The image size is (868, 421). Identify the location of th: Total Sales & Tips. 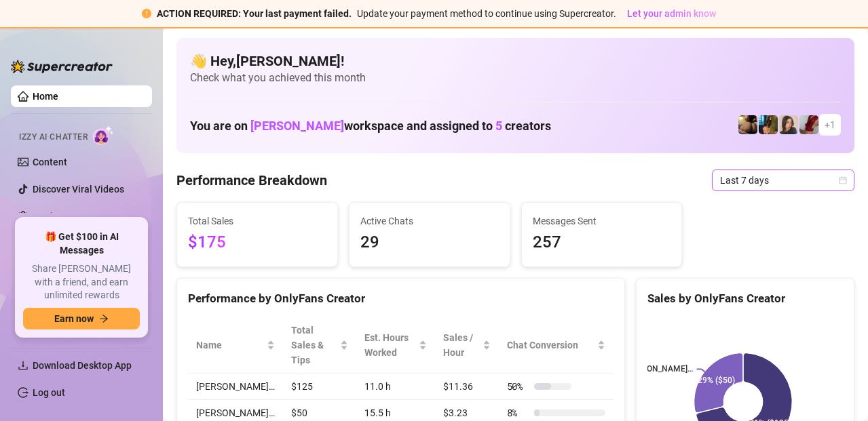
(319, 345).